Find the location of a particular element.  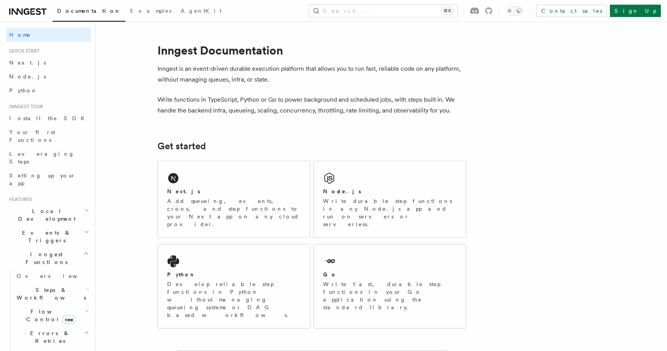

p: Inngest is an event-driven durable execution platform that allows you to run fast, reliable code ... is located at coordinates (312, 74).